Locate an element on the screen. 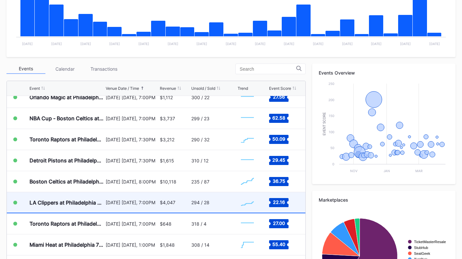  div: $1,848 is located at coordinates (167, 245).